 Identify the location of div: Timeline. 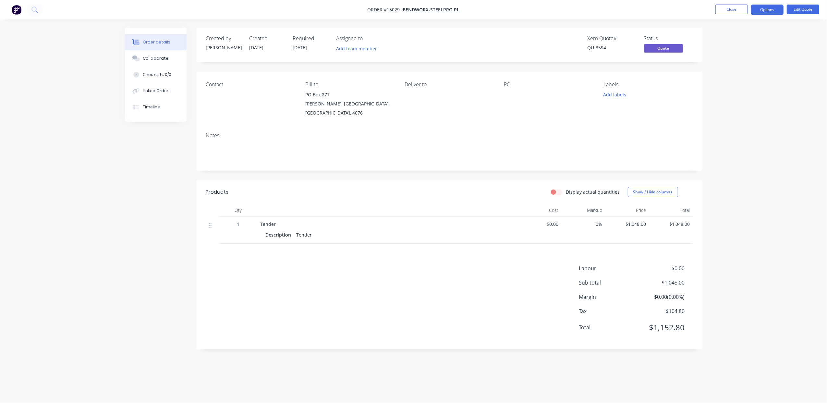
(151, 107).